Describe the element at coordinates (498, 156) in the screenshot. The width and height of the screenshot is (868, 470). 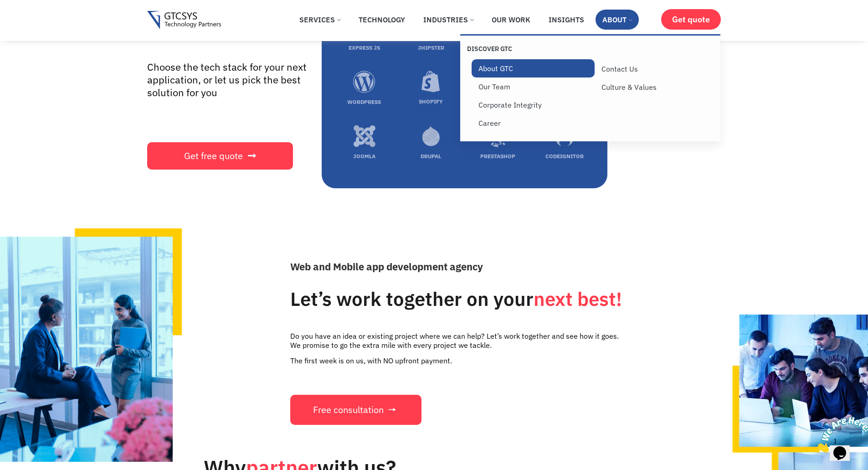
I see `a: PRESTASHOP` at that location.